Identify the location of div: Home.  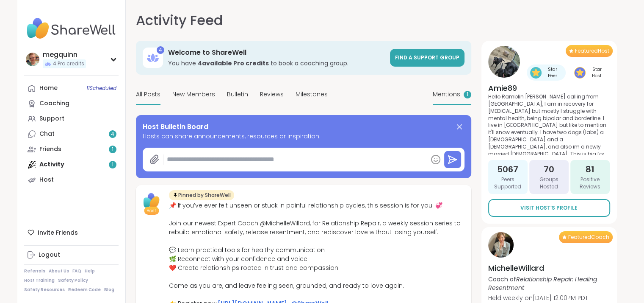
(48, 88).